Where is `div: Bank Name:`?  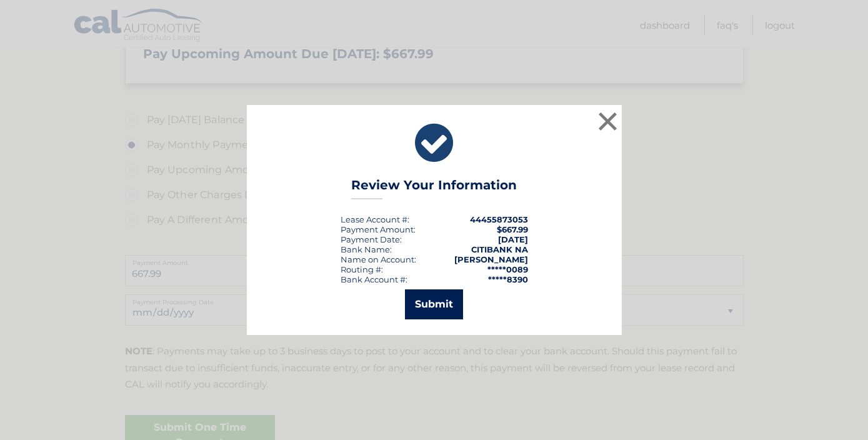
div: Bank Name: is located at coordinates (366, 249).